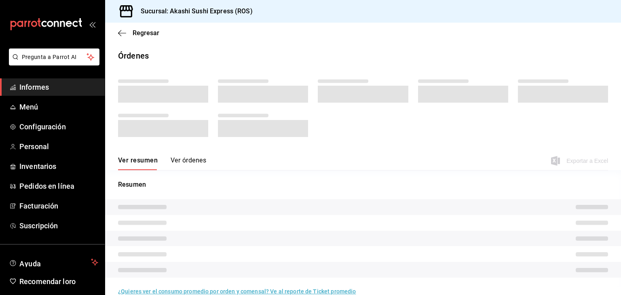  Describe the element at coordinates (139, 33) in the screenshot. I see `button: Regresar` at that location.